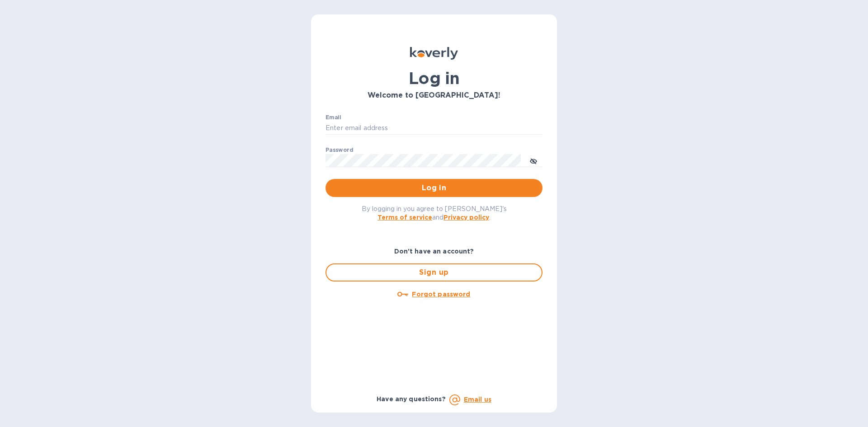  I want to click on label: Email, so click(333, 117).